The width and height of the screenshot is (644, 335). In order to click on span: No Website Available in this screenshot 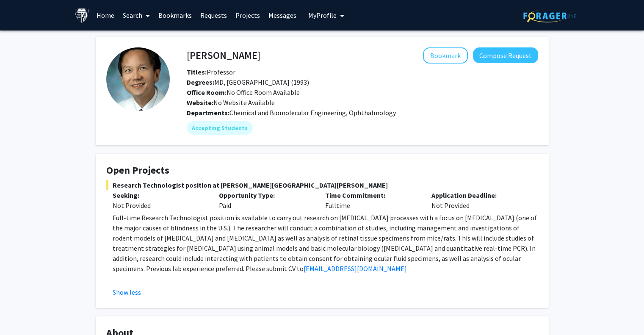, I will do `click(231, 102)`.